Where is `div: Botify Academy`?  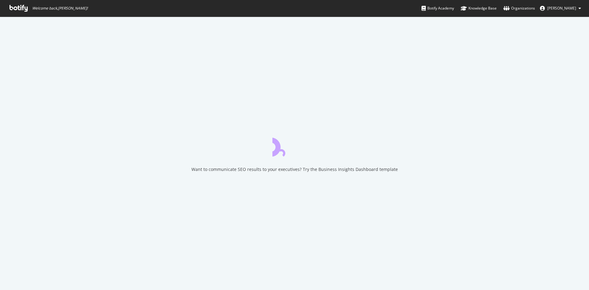 div: Botify Academy is located at coordinates (438, 8).